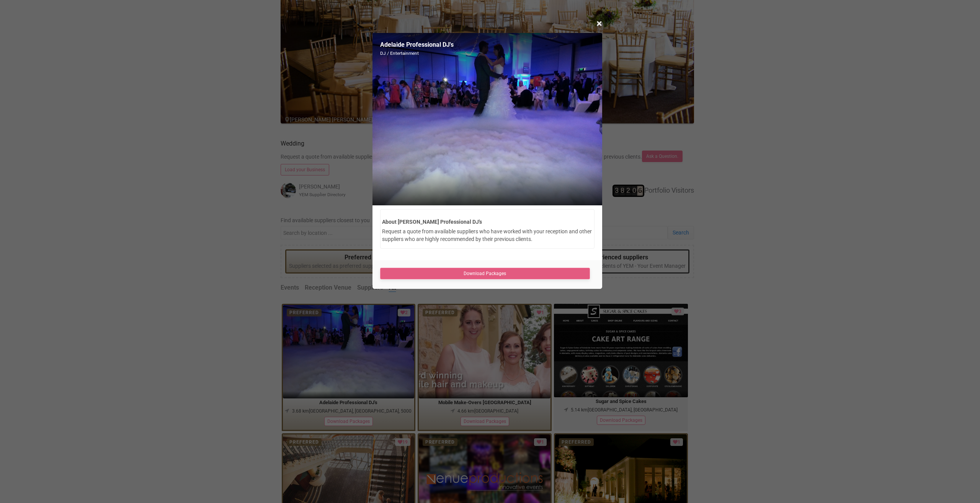 The width and height of the screenshot is (980, 503). Describe the element at coordinates (485, 274) in the screenshot. I see `a: Download Packages` at that location.